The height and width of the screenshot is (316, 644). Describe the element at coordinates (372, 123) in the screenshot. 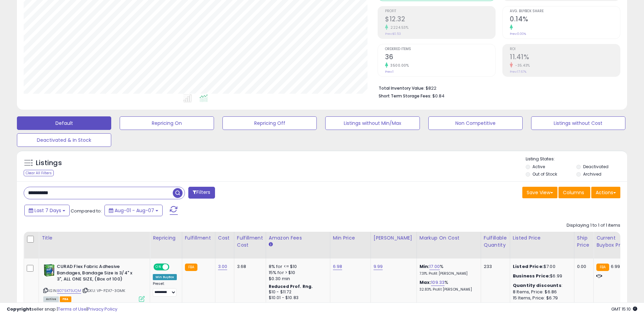

I see `button: Listings without Min/Max` at that location.